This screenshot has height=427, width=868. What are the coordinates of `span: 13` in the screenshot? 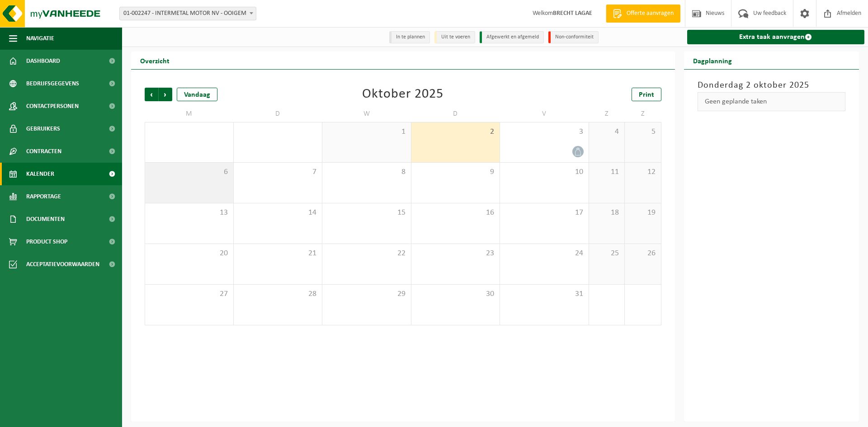 It's located at (189, 213).